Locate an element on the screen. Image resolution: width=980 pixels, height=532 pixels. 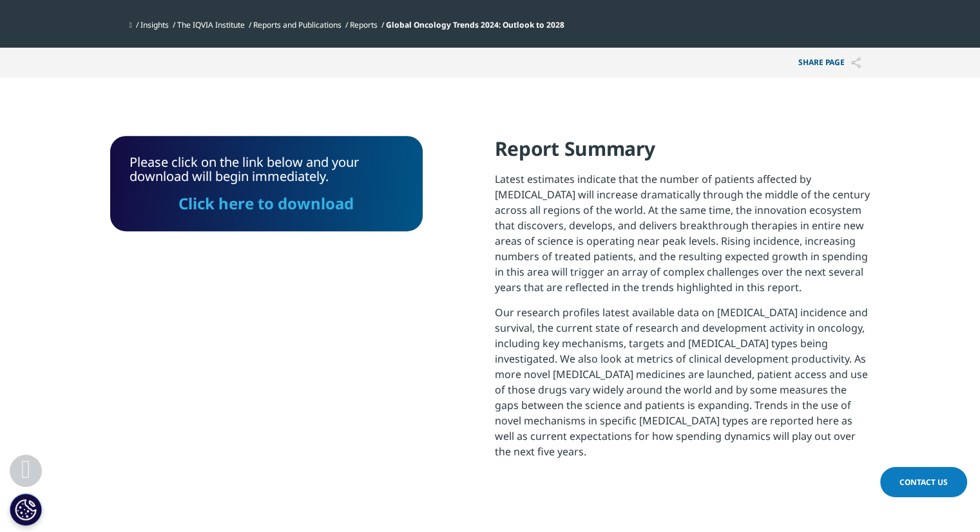
a: Reports is located at coordinates (363, 25).